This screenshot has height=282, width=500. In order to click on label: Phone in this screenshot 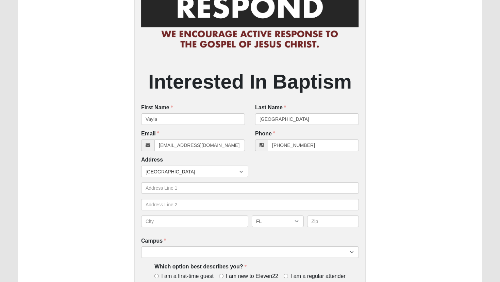, I will do `click(265, 134)`.